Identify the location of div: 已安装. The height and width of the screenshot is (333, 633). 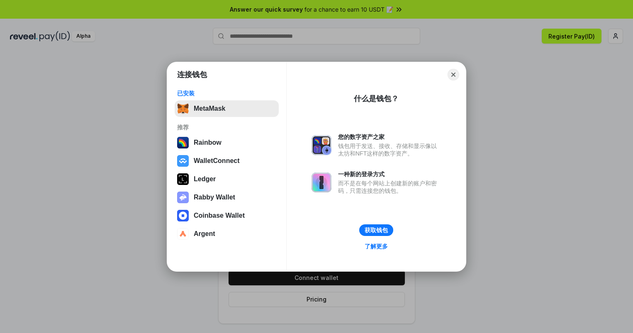
(227, 93).